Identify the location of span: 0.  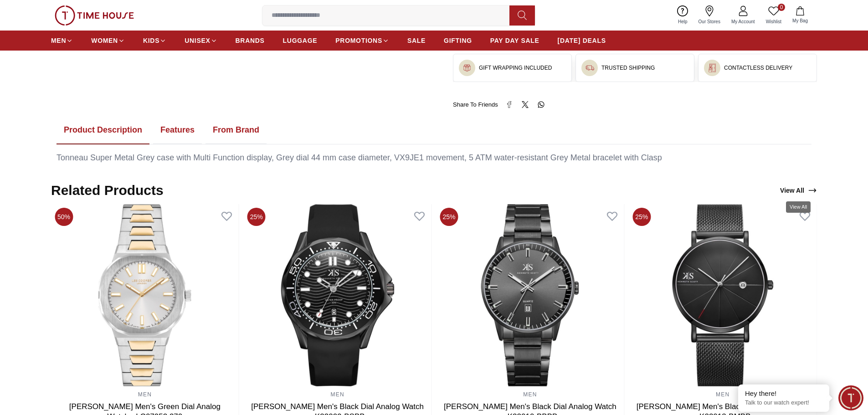
(781, 7).